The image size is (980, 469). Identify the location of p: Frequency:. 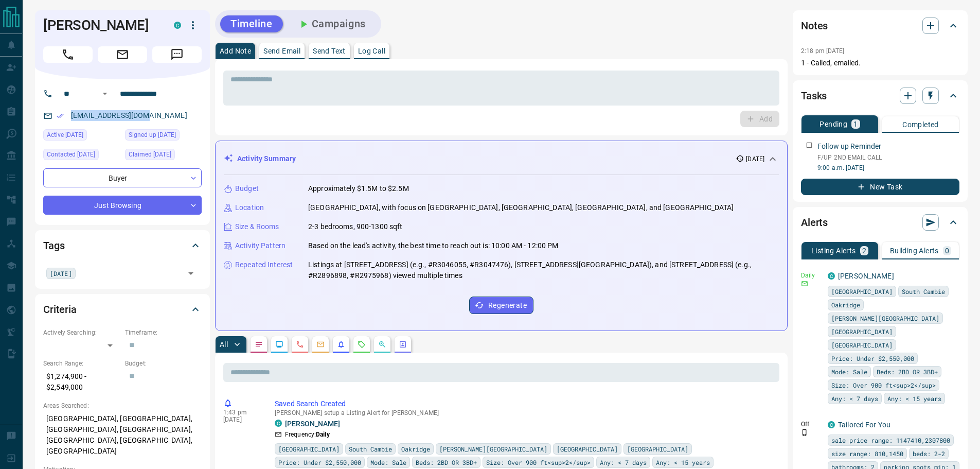
(307, 435).